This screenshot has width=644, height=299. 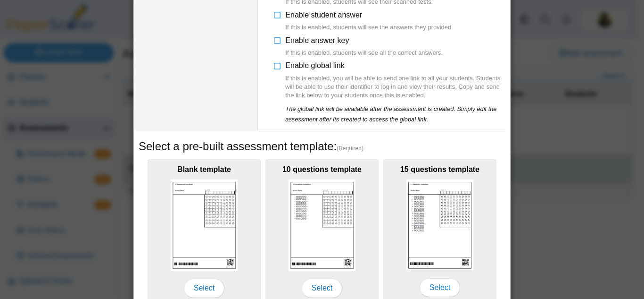 What do you see at coordinates (322, 169) in the screenshot?
I see `b: 10 questions template` at bounding box center [322, 169].